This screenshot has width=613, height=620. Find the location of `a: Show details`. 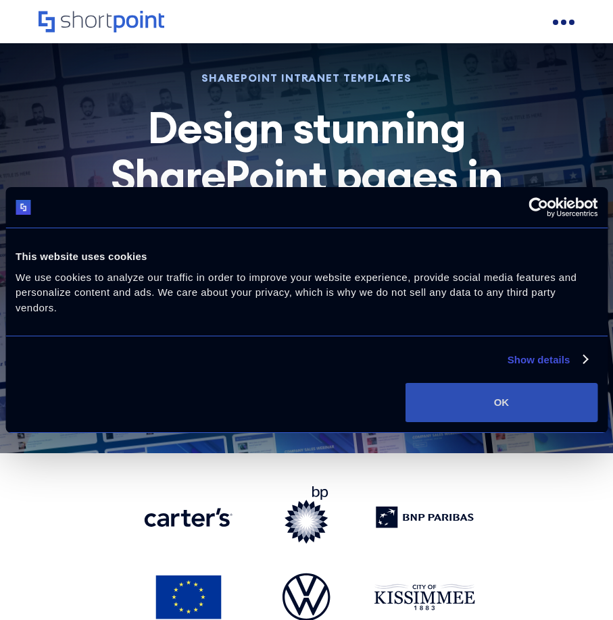

a: Show details is located at coordinates (547, 360).